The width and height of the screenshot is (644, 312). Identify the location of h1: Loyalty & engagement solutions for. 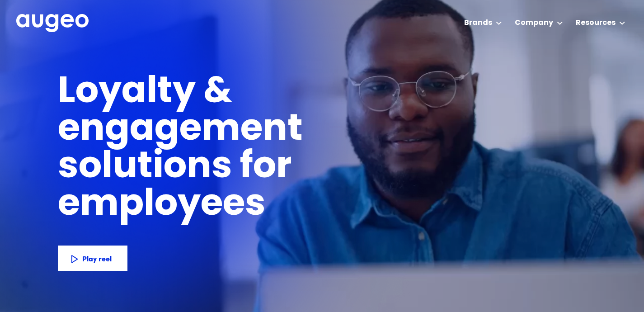
(253, 130).